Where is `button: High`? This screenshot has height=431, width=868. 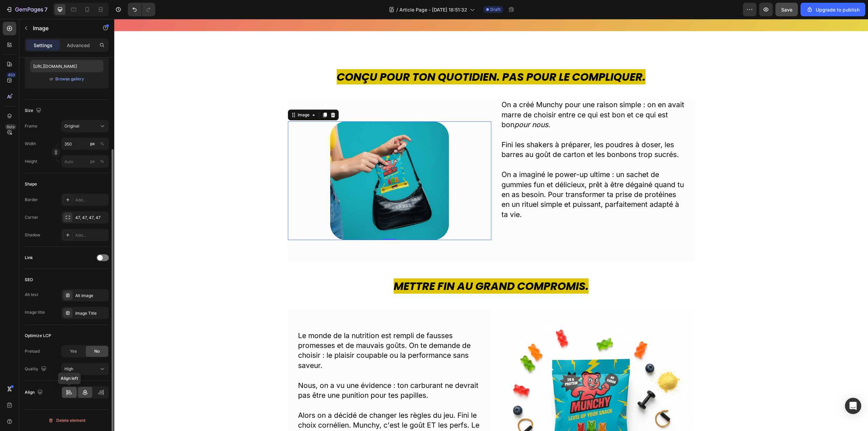
button: High is located at coordinates (85, 369).